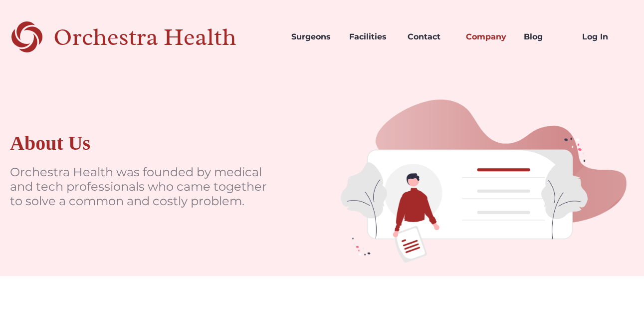  Describe the element at coordinates (429, 37) in the screenshot. I see `a: Contact` at that location.